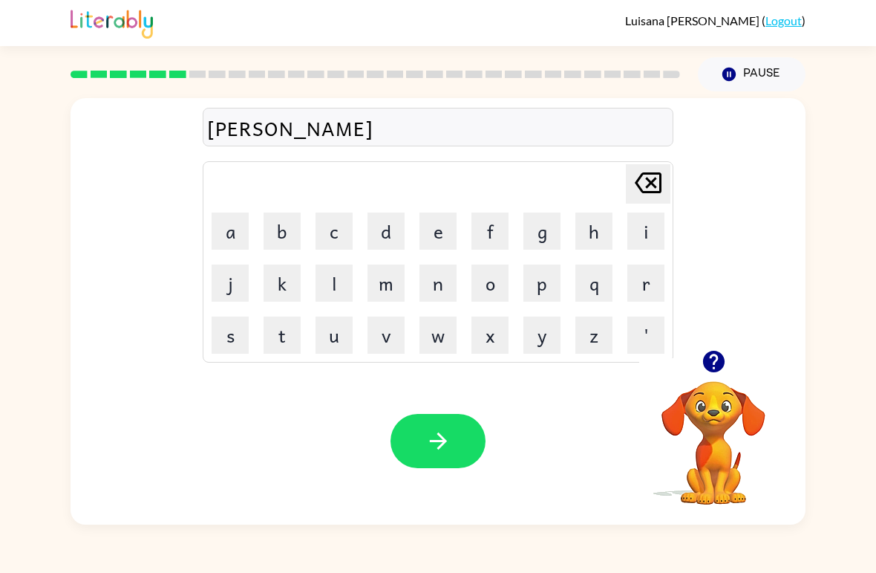 The image size is (876, 573). Describe the element at coordinates (334, 231) in the screenshot. I see `button: c` at that location.